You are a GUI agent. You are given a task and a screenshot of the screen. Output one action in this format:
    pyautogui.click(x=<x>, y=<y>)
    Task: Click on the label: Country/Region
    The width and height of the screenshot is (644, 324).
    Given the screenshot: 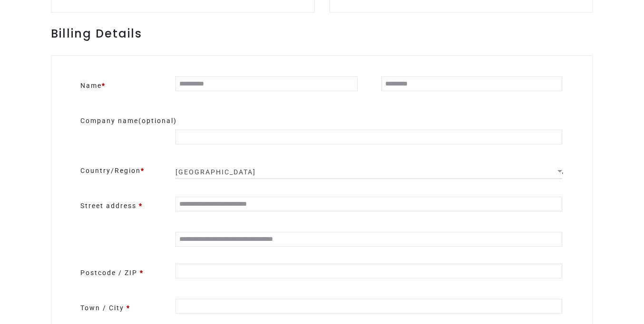 What is the action you would take?
    pyautogui.click(x=112, y=169)
    